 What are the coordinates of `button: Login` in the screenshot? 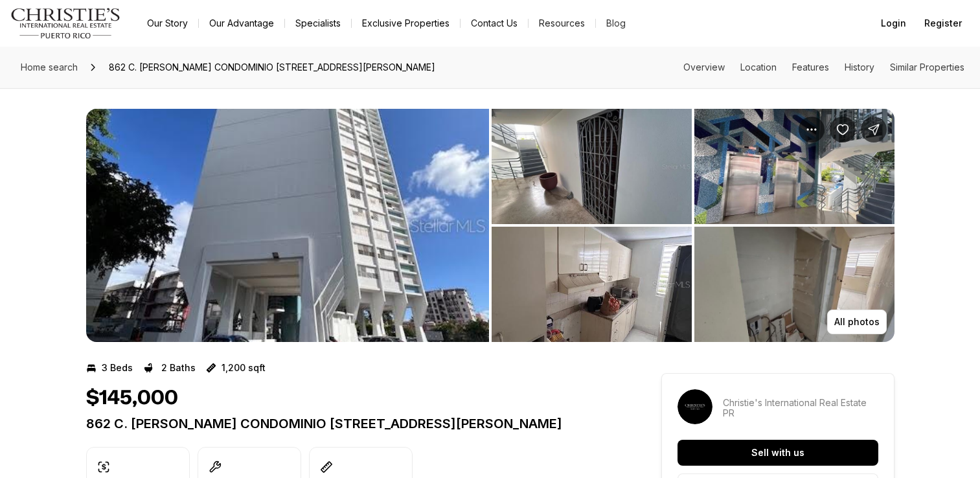 It's located at (894, 23).